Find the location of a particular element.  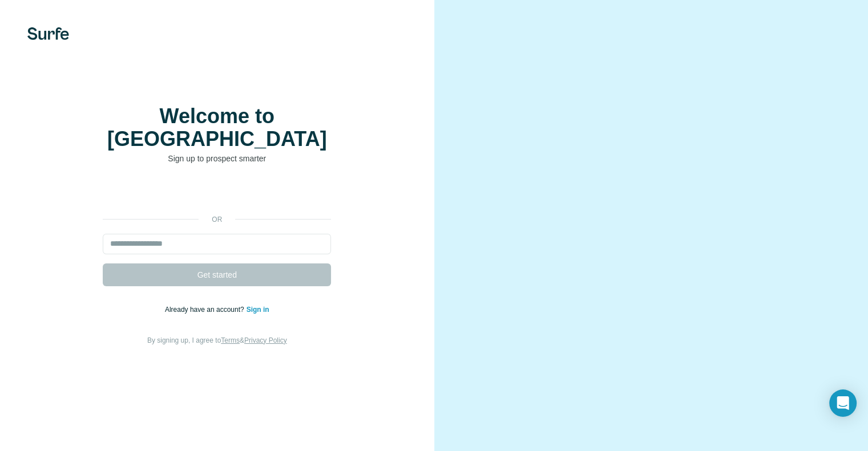

img: Surfe's logo is located at coordinates (48, 34).